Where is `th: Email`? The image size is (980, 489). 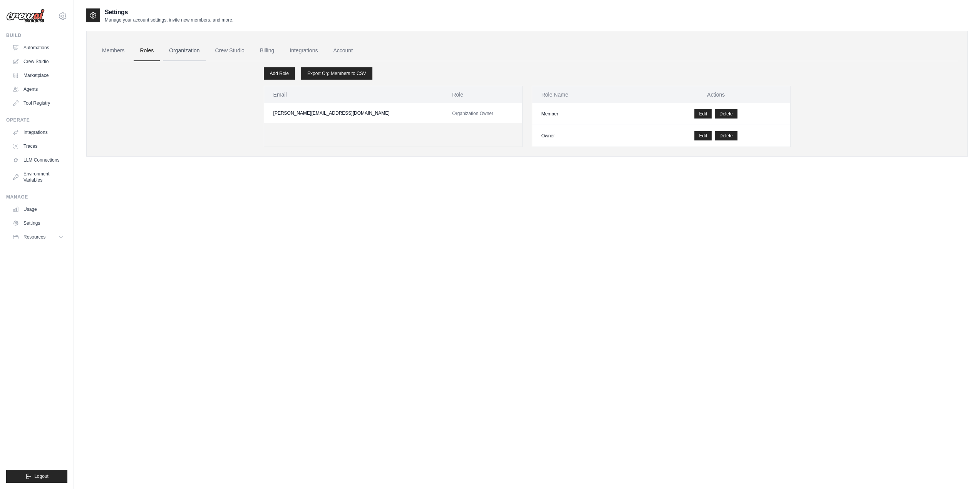
th: Email is located at coordinates (353, 94).